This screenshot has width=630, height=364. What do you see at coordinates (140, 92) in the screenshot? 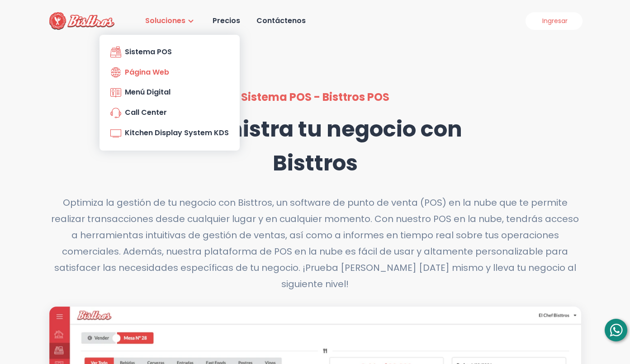
I see `div: Menú Digital` at bounding box center [140, 92].